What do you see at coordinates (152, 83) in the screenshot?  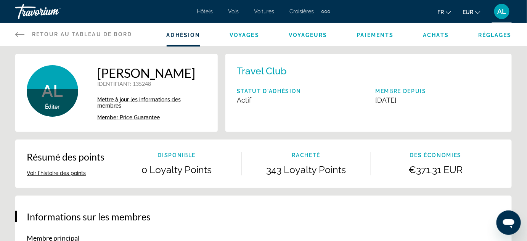 I see `p: : 135248` at bounding box center [152, 83].